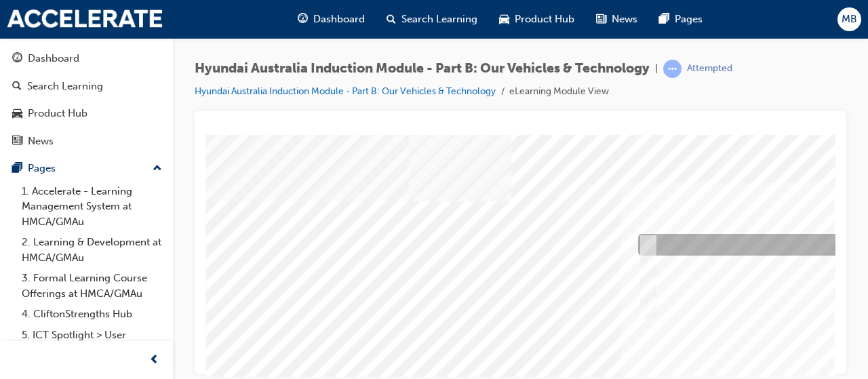 Image resolution: width=868 pixels, height=379 pixels. Describe the element at coordinates (86, 142) in the screenshot. I see `a: News` at that location.